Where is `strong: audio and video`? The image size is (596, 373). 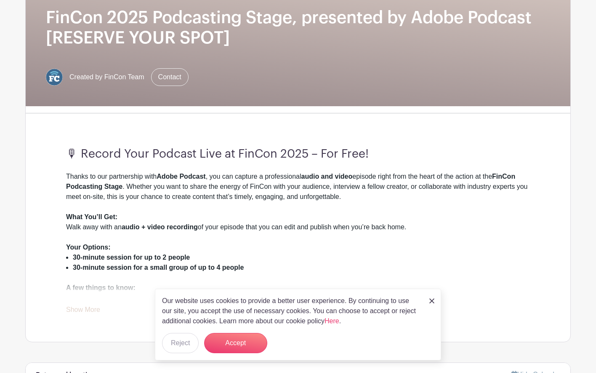
strong: audio and video is located at coordinates (327, 176).